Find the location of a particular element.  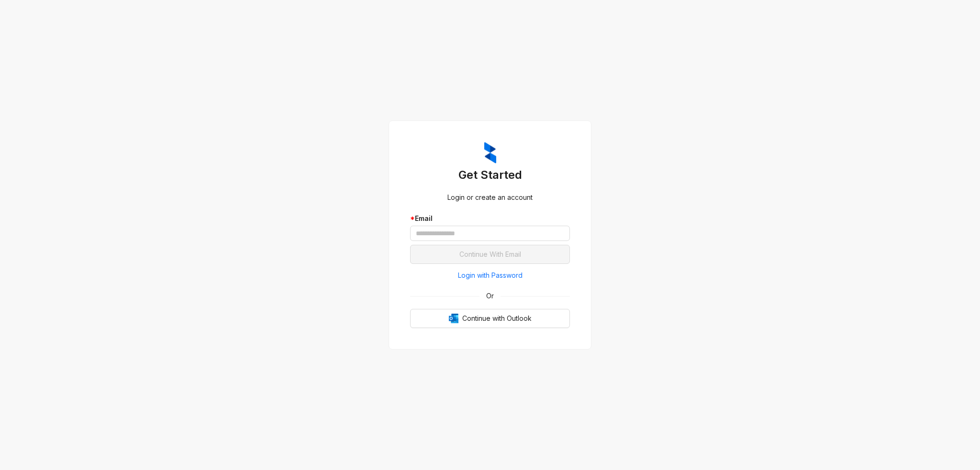

div: Login or create an account is located at coordinates (490, 198).